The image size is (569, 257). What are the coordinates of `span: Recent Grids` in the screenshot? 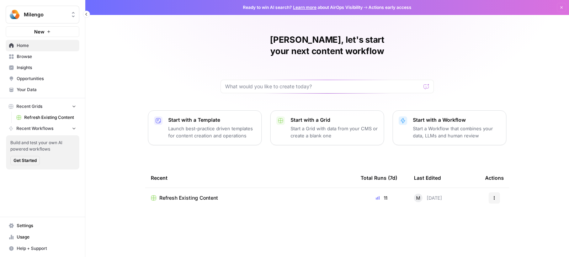 It's located at (29, 106).